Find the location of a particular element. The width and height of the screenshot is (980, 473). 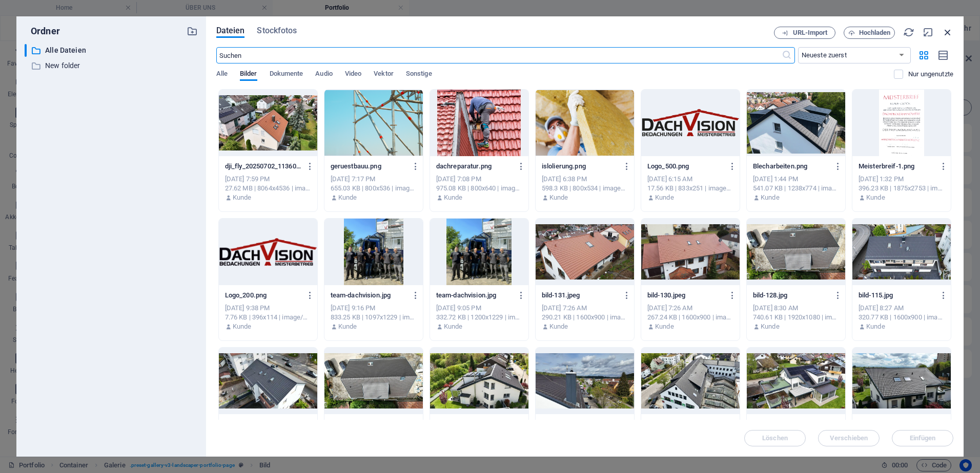

span: Vektor is located at coordinates (384, 75).